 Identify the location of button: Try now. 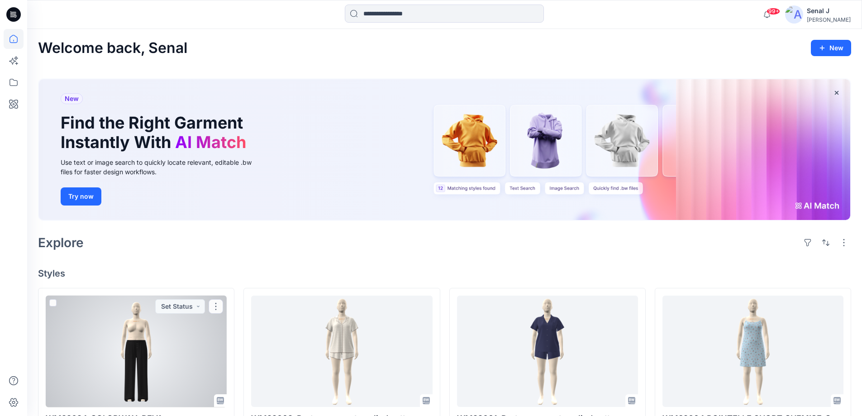
(81, 196).